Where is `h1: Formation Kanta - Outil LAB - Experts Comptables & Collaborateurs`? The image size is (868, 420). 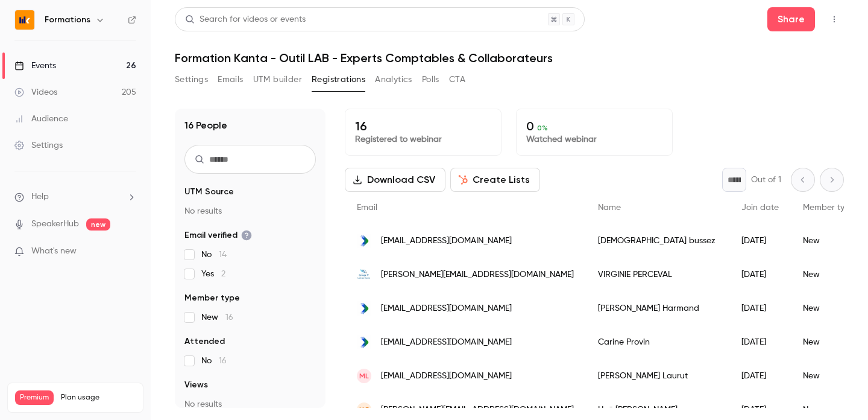
h1: Formation Kanta - Outil LAB - Experts Comptables & Collaborateurs is located at coordinates (510, 58).